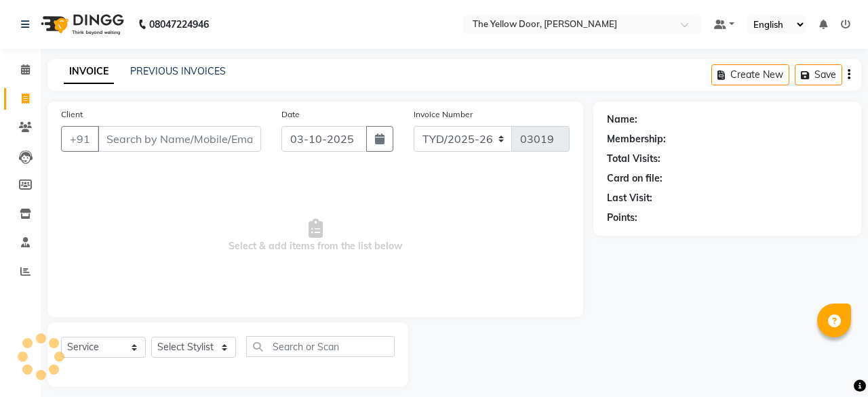 The width and height of the screenshot is (868, 397). Describe the element at coordinates (177, 71) in the screenshot. I see `a: PREVIOUS INVOICES` at that location.